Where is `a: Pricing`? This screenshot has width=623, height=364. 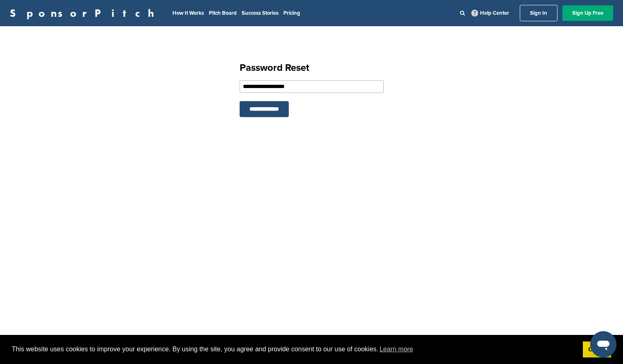
a: Pricing is located at coordinates (291, 13).